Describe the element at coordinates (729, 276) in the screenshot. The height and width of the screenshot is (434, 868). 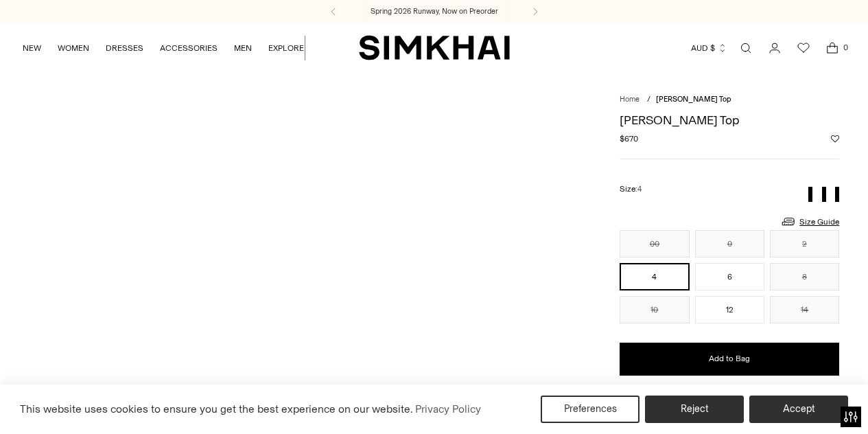
I see `button: 6` at that location.